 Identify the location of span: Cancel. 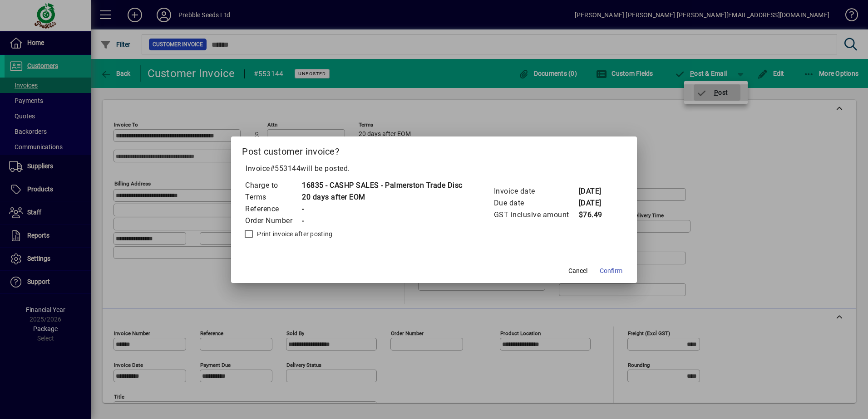
(578, 271).